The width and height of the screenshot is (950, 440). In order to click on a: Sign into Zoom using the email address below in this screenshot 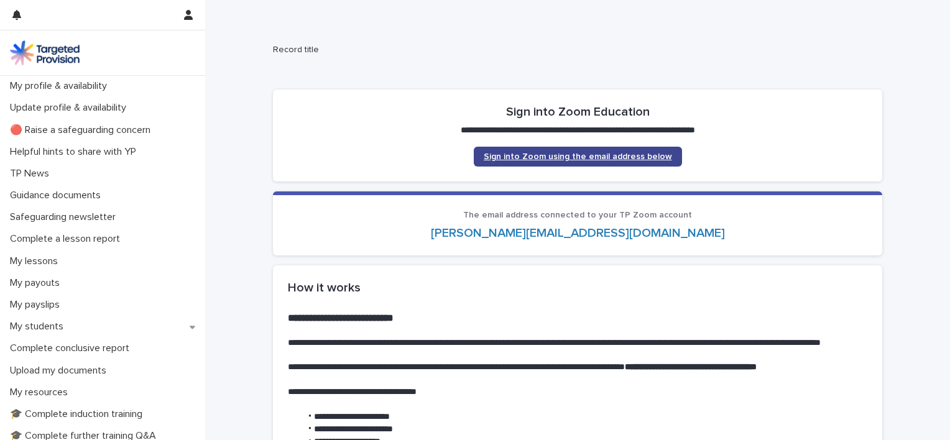, I will do `click(578, 157)`.